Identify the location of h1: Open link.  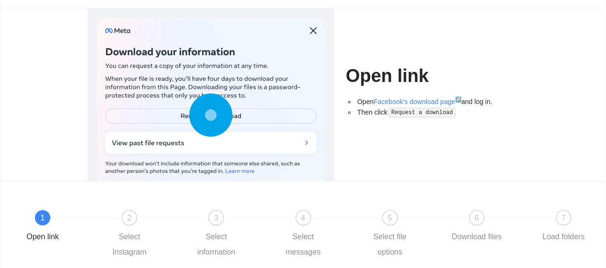
(432, 76).